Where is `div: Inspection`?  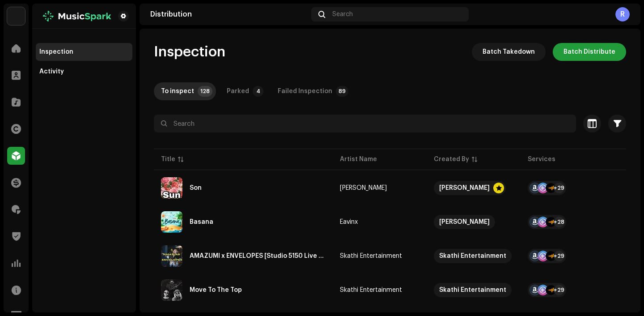
div: Inspection is located at coordinates (57, 52).